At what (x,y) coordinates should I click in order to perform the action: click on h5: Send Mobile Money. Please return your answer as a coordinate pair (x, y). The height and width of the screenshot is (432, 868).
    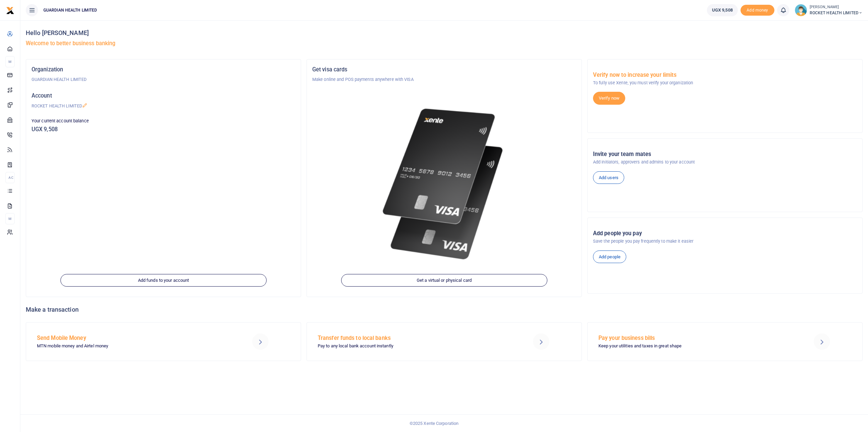
    Looking at the image, I should click on (131, 338).